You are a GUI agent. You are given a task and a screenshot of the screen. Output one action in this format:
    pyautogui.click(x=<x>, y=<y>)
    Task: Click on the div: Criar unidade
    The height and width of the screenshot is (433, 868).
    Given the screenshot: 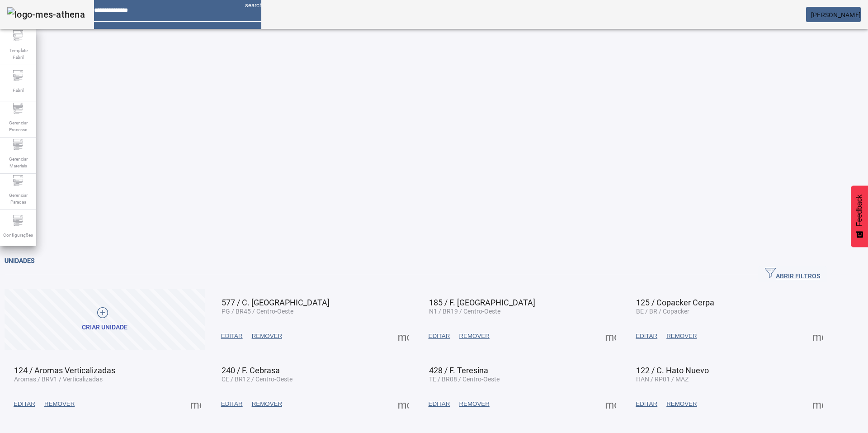 What is the action you would take?
    pyautogui.click(x=105, y=328)
    